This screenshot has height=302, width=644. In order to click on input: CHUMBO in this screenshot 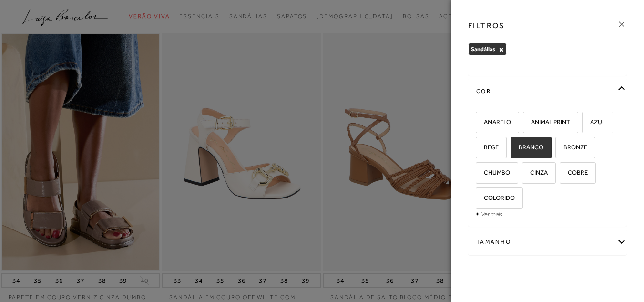, I will do `click(479, 174)`.